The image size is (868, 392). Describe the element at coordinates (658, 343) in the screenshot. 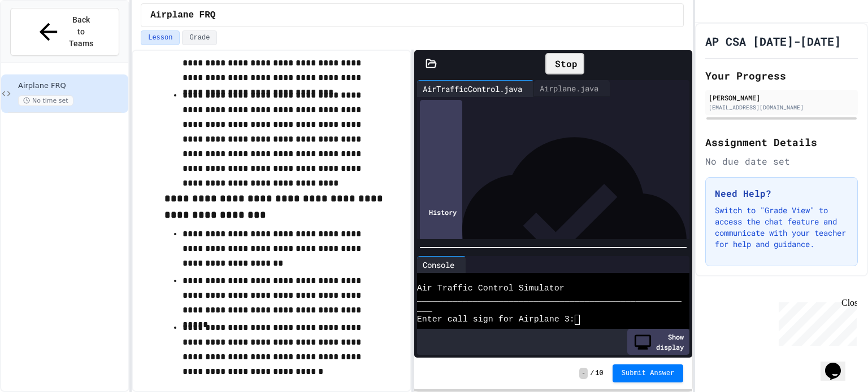

I see `div: Show display` at that location.